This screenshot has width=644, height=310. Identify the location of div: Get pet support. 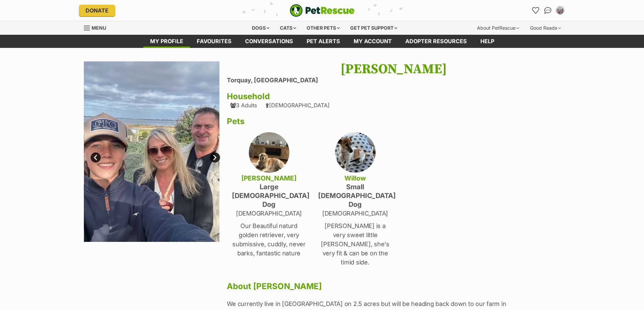
(373, 28).